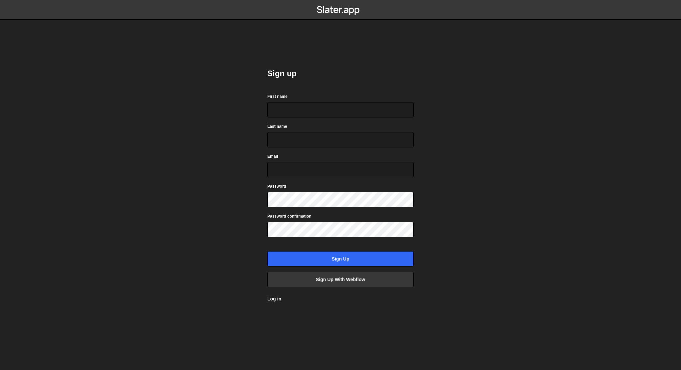 Image resolution: width=681 pixels, height=370 pixels. What do you see at coordinates (277, 96) in the screenshot?
I see `label: First name` at bounding box center [277, 96].